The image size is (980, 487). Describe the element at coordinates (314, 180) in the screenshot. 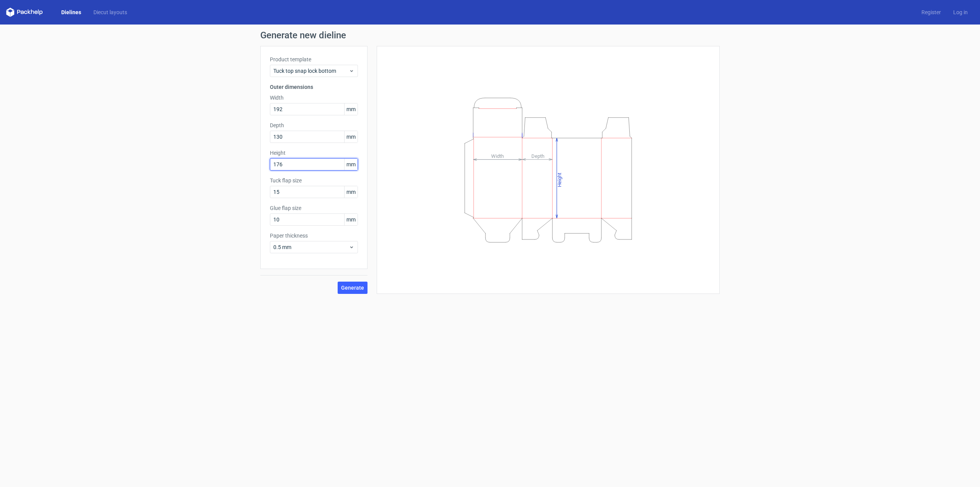

I see `label: Tuck flap size` at that location.